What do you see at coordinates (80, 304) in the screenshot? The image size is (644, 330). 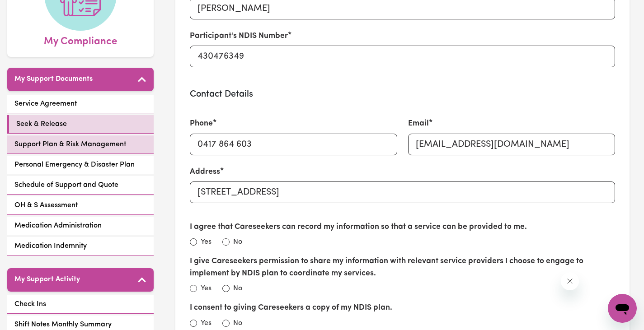 I see `a: Check Ins` at bounding box center [80, 304].